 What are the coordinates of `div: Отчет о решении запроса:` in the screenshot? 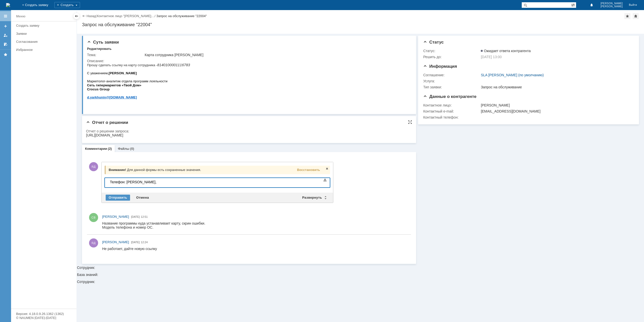 It's located at (247, 131).